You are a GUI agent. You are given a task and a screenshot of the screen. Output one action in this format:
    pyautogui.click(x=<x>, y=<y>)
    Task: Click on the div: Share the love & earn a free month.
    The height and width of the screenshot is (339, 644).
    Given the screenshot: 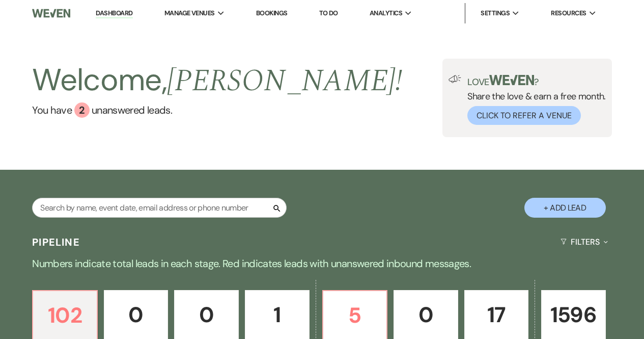 What is the action you would take?
    pyautogui.click(x=534, y=100)
    